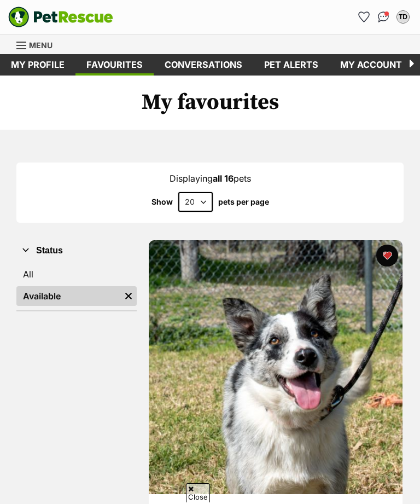 This screenshot has height=504, width=420. What do you see at coordinates (61, 17) in the screenshot?
I see `a: PetRescue` at bounding box center [61, 17].